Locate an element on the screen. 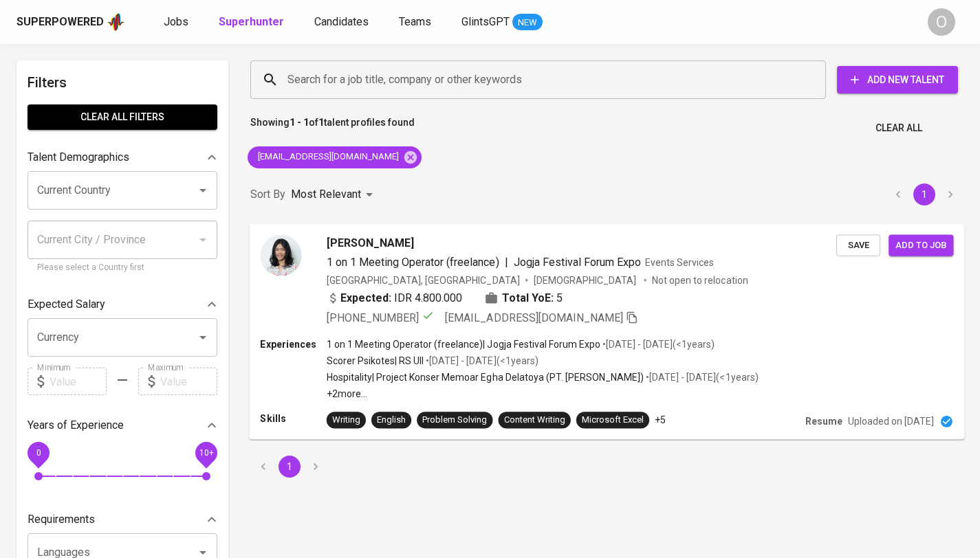 Image resolution: width=980 pixels, height=558 pixels. p: Talent Demographics is located at coordinates (78, 157).